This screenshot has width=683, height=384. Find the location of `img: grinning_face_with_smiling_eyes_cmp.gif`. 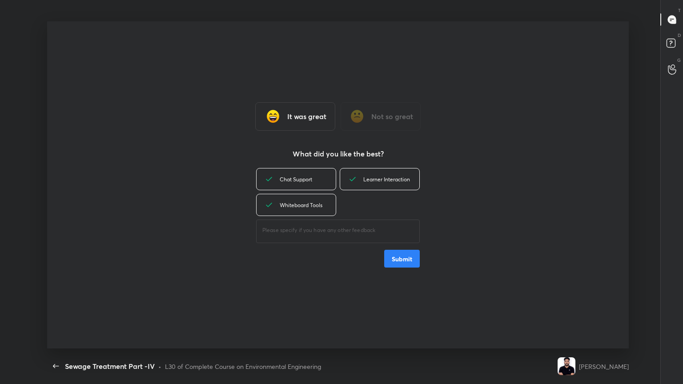

img: grinning_face_with_smiling_eyes_cmp.gif is located at coordinates (273, 116).